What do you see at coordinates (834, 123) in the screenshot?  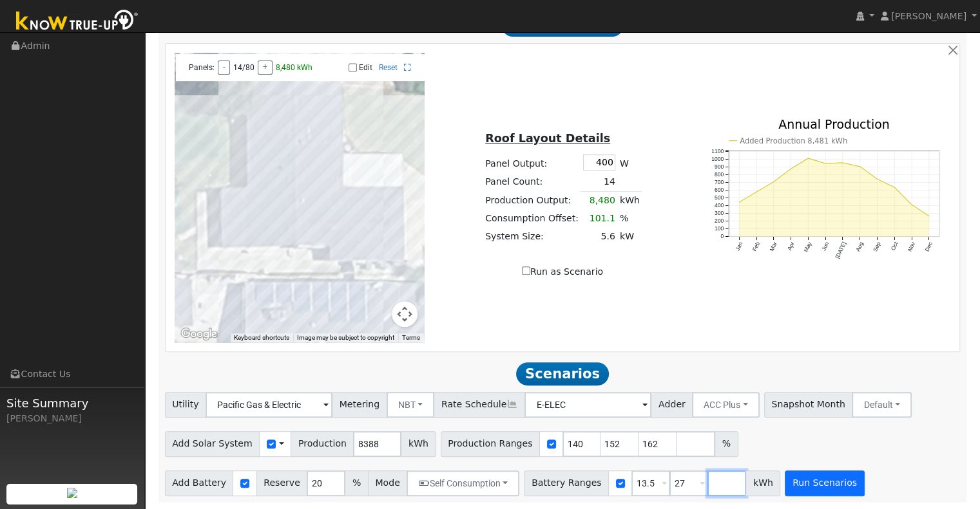 I see `text: Annual Production` at bounding box center [834, 123].